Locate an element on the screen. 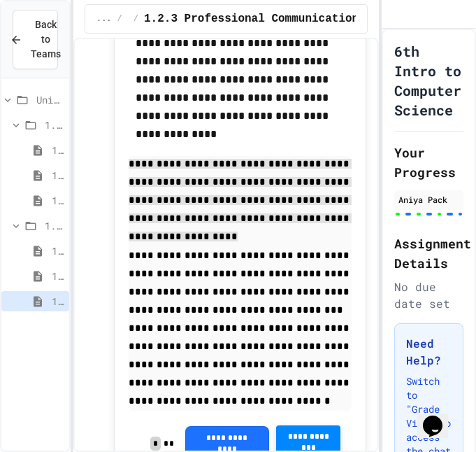 The height and width of the screenshot is (452, 476). span: Unit 1: Careers & Professionalism is located at coordinates (50, 100).